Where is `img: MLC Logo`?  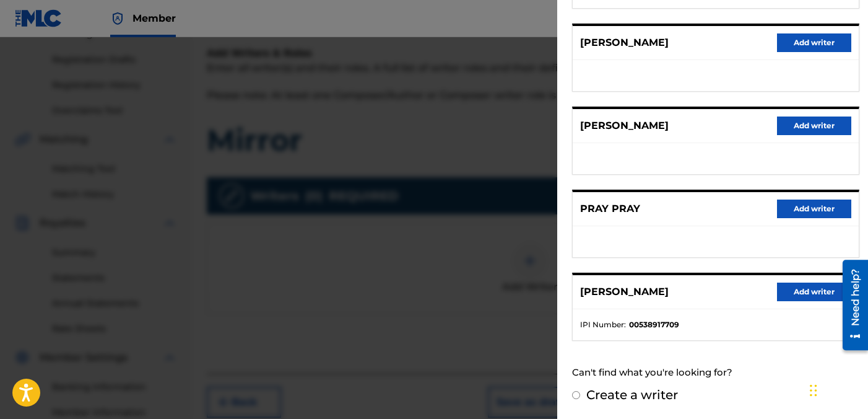 img: MLC Logo is located at coordinates (38, 18).